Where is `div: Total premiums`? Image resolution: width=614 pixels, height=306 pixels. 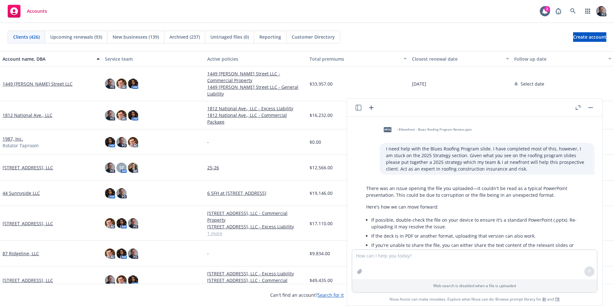 div: Total premiums is located at coordinates (354, 59).